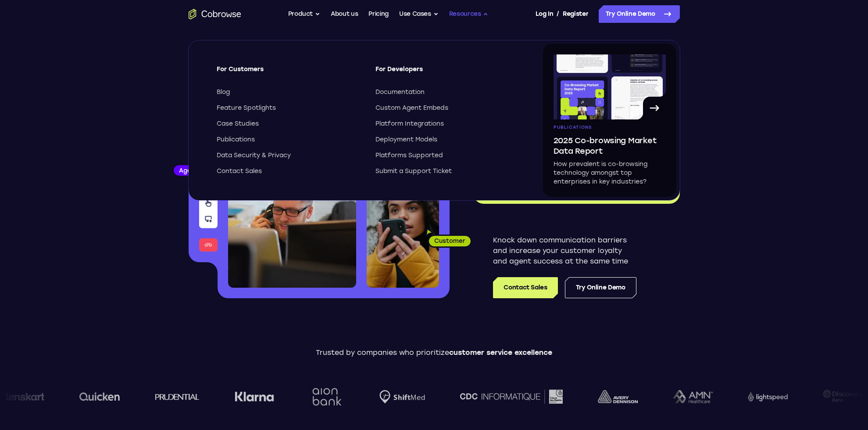  Describe the element at coordinates (447, 140) in the screenshot. I see `a: Deployment Models` at that location.